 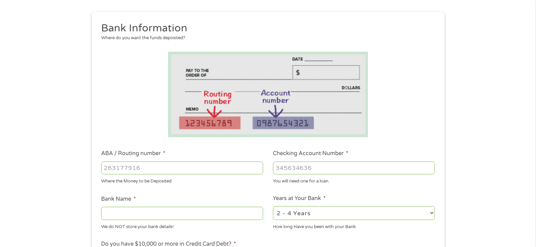 What do you see at coordinates (182, 168) in the screenshot?
I see `input: 263177916` at bounding box center [182, 168].